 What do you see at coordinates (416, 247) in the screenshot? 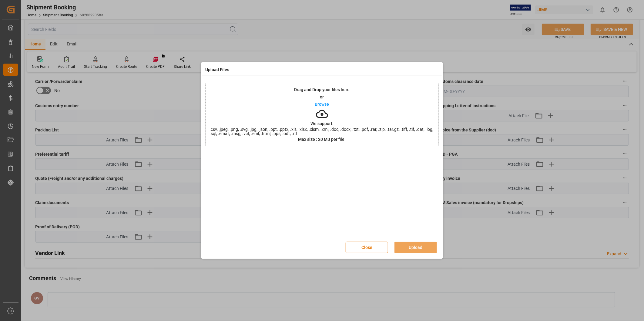
I see `button: Upload` at bounding box center [416, 247].